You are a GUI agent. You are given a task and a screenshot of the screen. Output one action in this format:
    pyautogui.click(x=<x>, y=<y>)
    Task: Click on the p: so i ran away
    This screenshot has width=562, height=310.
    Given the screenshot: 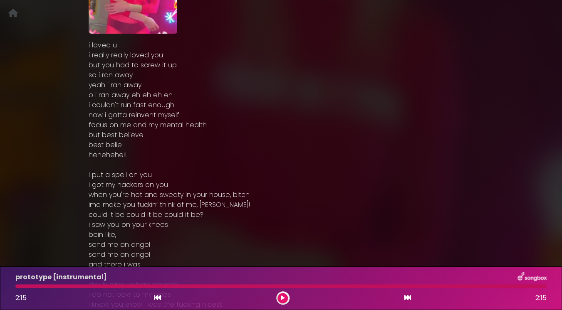 What is the action you would take?
    pyautogui.click(x=281, y=75)
    